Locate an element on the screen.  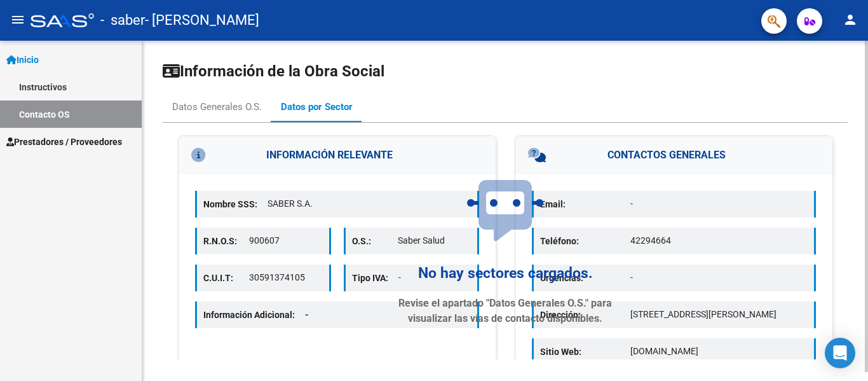
mat-icon: person is located at coordinates (850, 19).